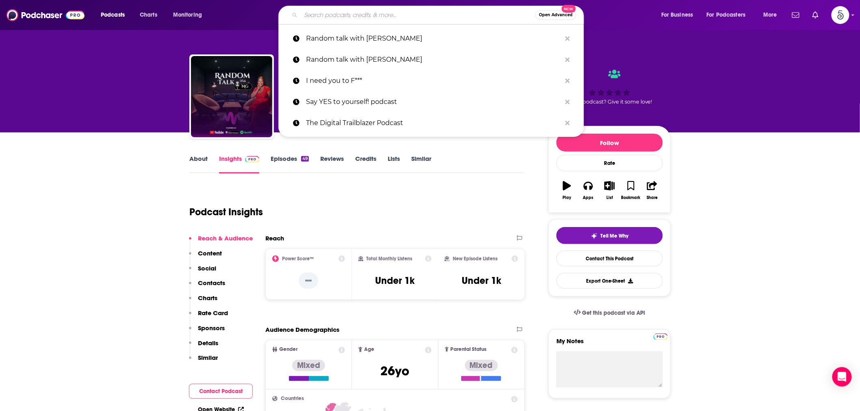 Image resolution: width=860 pixels, height=411 pixels. Describe the element at coordinates (431, 123) in the screenshot. I see `a: The Digital Trailblazer Podcast` at that location.